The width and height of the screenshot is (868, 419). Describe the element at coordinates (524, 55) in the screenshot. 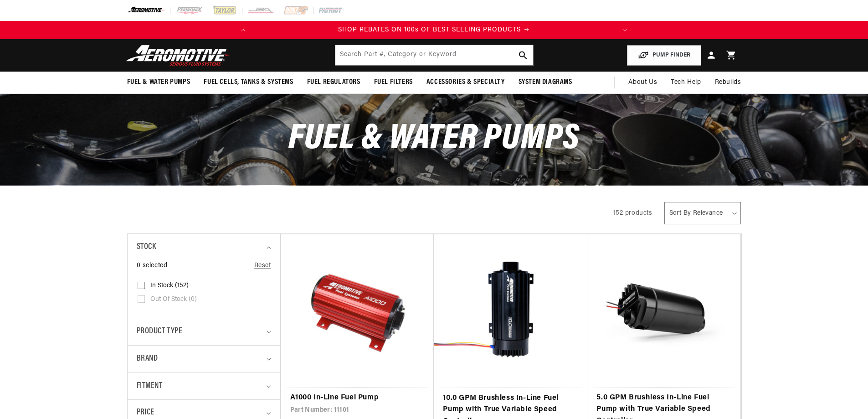

I see `button: search button` at that location.